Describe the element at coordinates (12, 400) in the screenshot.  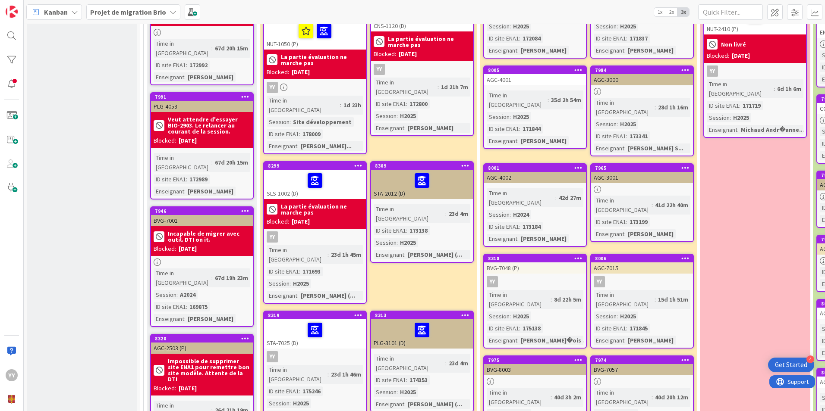
I see `img: avatar` at that location.